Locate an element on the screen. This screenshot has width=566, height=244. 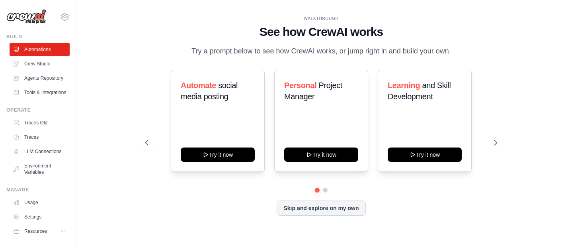
a: Usage is located at coordinates (39, 202).